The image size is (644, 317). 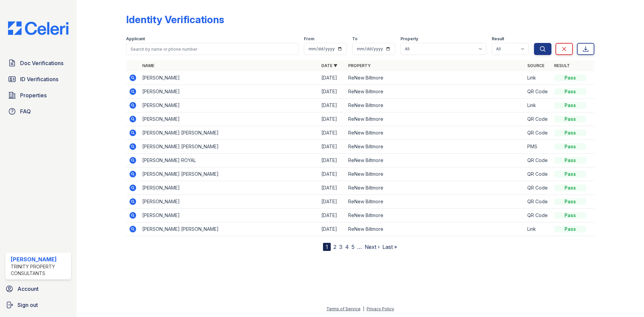 What do you see at coordinates (38, 79) in the screenshot?
I see `a: ID Verifications` at bounding box center [38, 79].